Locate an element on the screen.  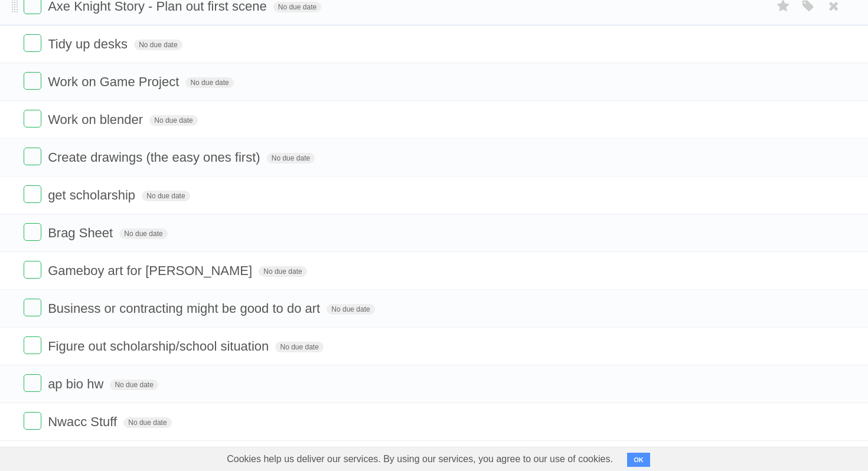
span: Cookies help us deliver our services. By using our services, you agree to our use of cookies. is located at coordinates (420, 460).